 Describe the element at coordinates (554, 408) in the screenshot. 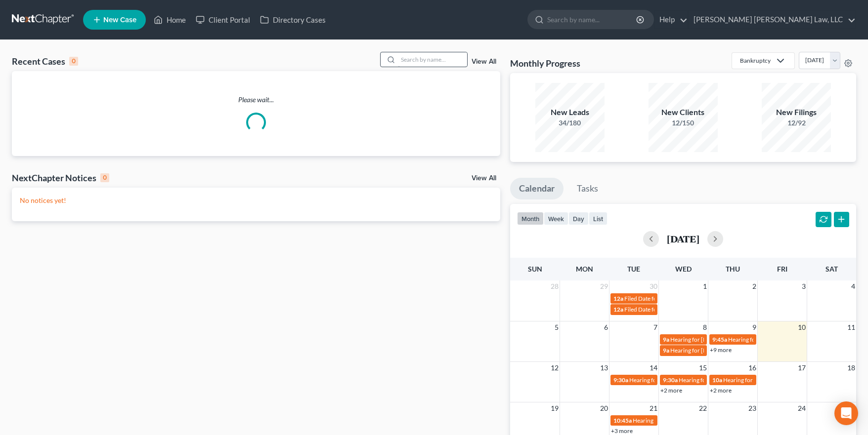

I see `span: 19` at that location.